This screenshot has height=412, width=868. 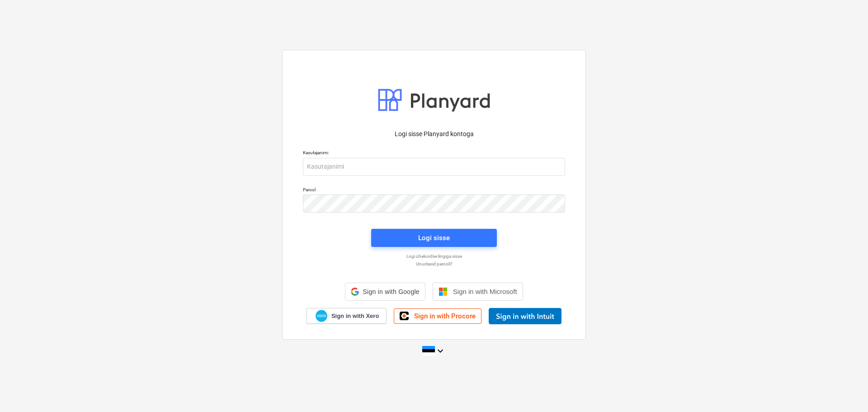 What do you see at coordinates (438, 316) in the screenshot?
I see `a: Sign in with Procore` at bounding box center [438, 316].